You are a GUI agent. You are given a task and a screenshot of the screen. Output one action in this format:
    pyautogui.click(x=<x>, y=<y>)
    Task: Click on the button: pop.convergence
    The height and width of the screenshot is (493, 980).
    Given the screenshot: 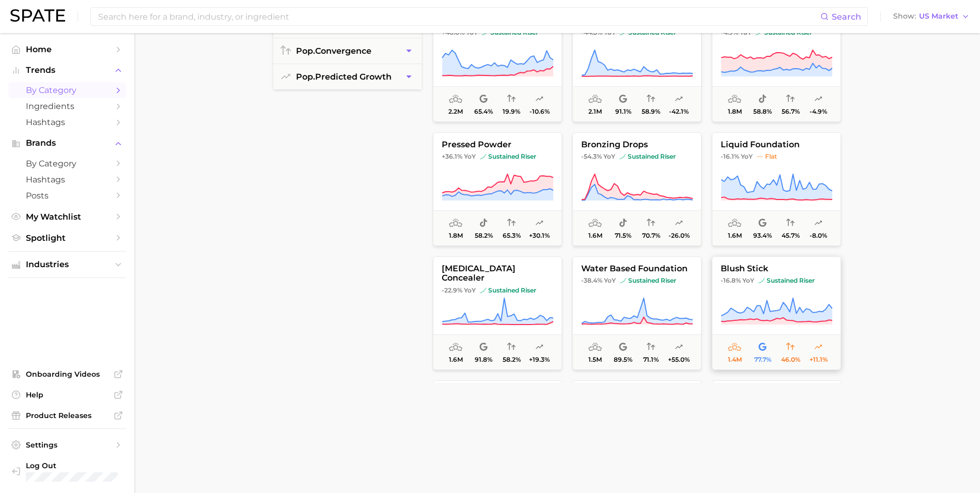 What is the action you would take?
    pyautogui.click(x=347, y=51)
    